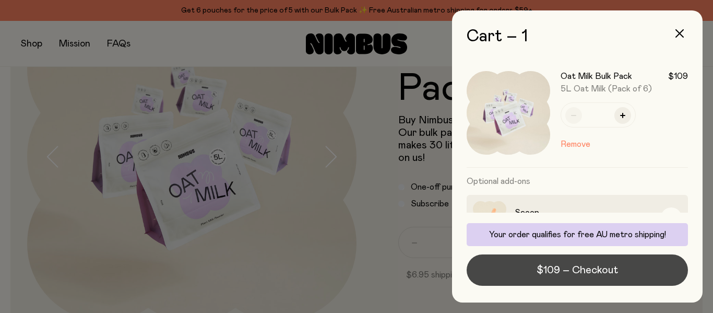  What do you see at coordinates (606, 89) in the screenshot?
I see `span: 5L Oat Milk (Pack of 6)` at bounding box center [606, 89].